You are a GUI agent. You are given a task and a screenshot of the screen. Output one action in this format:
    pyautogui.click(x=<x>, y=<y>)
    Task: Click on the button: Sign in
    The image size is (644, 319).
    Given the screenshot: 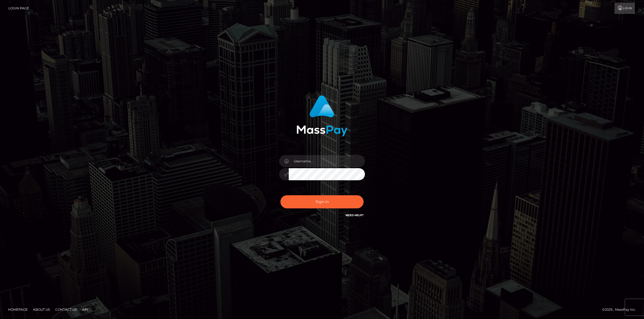 What is the action you would take?
    pyautogui.click(x=322, y=202)
    